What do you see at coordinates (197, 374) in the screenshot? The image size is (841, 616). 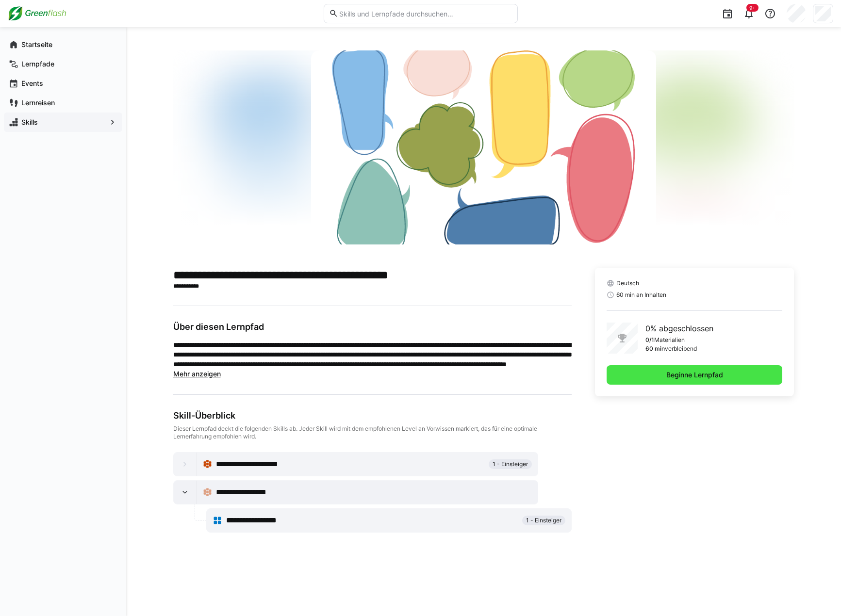 I see `span: Mehr anzeigen` at bounding box center [197, 374].